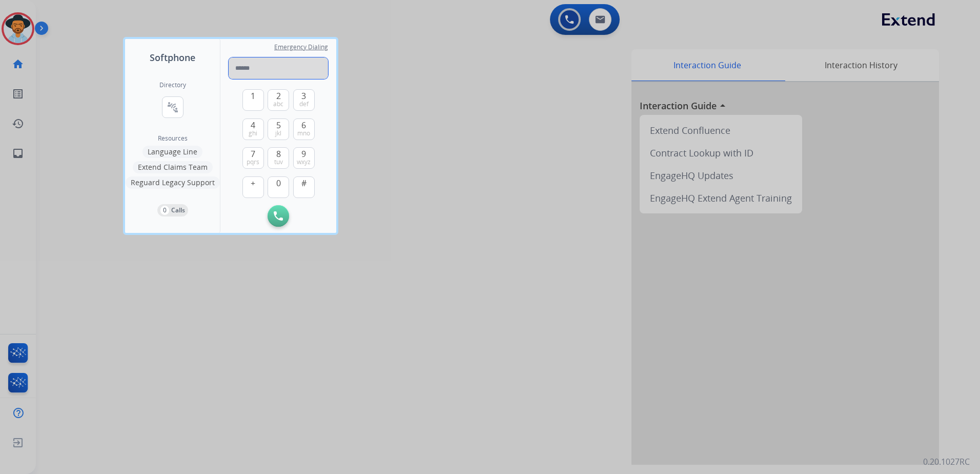 The height and width of the screenshot is (474, 980). I want to click on span: def, so click(304, 104).